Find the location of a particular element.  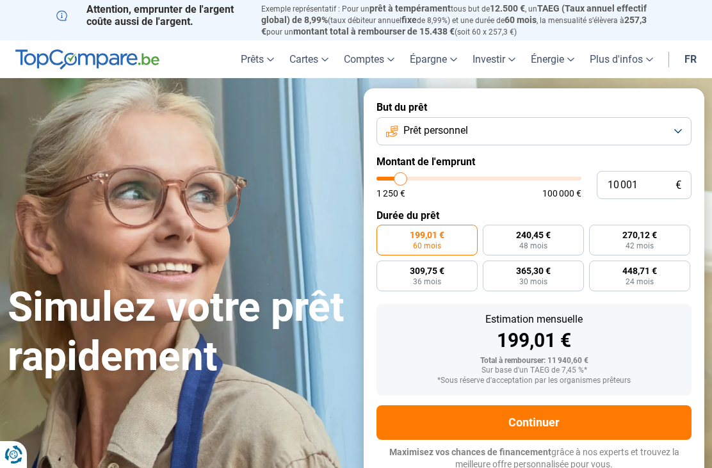

span: 257,3 € is located at coordinates (454, 26).